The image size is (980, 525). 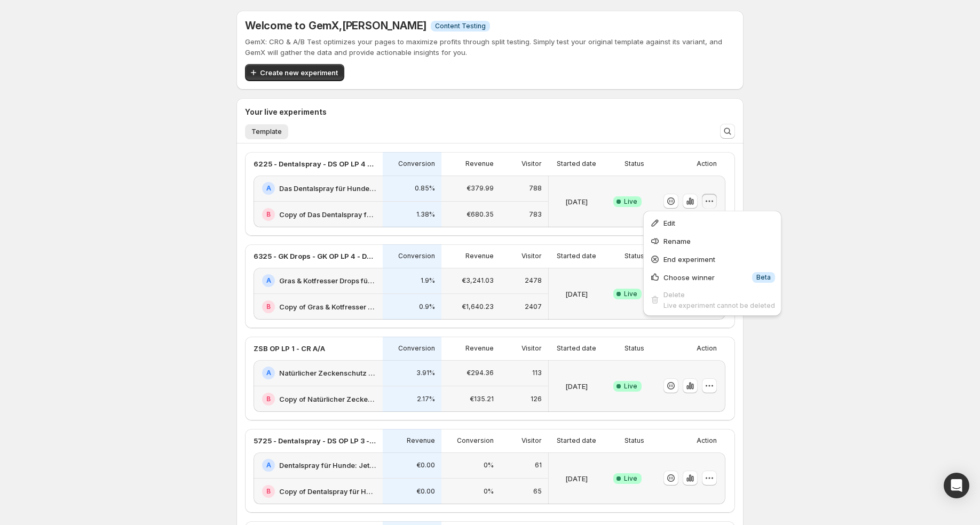 I want to click on span: Edit, so click(x=670, y=223).